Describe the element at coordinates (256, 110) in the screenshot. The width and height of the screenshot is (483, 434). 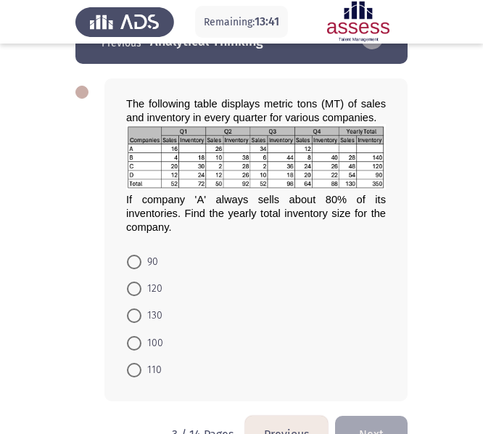
I see `span: The following table displays metric tons (MT) of sales and inventory in every quarter for various...` at that location.